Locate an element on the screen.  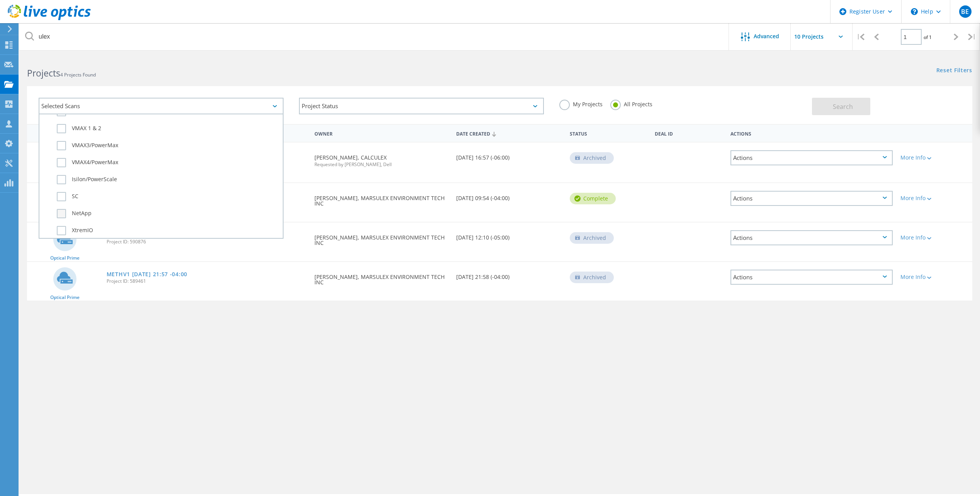
label: XtremIO is located at coordinates (167, 230).